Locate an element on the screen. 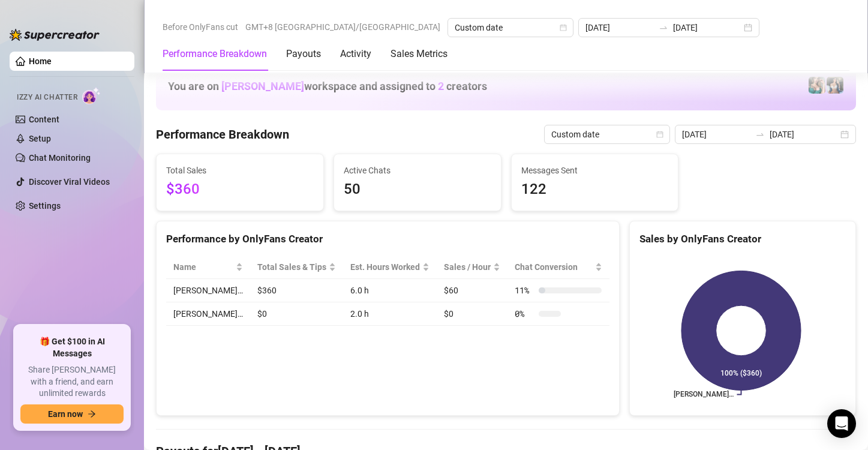  div: Est. Hours Worked is located at coordinates (385, 267).